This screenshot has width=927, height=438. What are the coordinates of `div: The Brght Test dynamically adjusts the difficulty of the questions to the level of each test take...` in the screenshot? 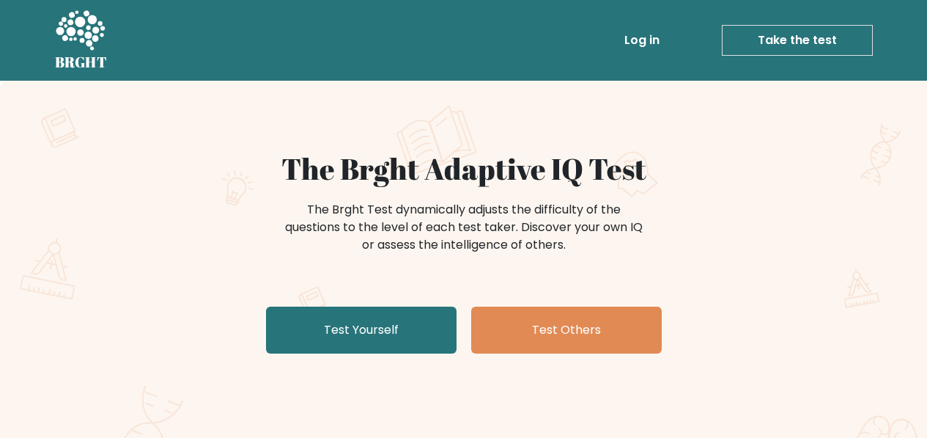 It's located at (464, 227).